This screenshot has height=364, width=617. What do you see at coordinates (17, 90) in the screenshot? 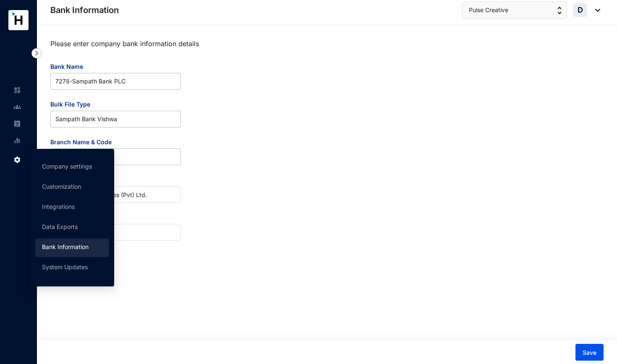
I see `li: Home` at bounding box center [17, 90].